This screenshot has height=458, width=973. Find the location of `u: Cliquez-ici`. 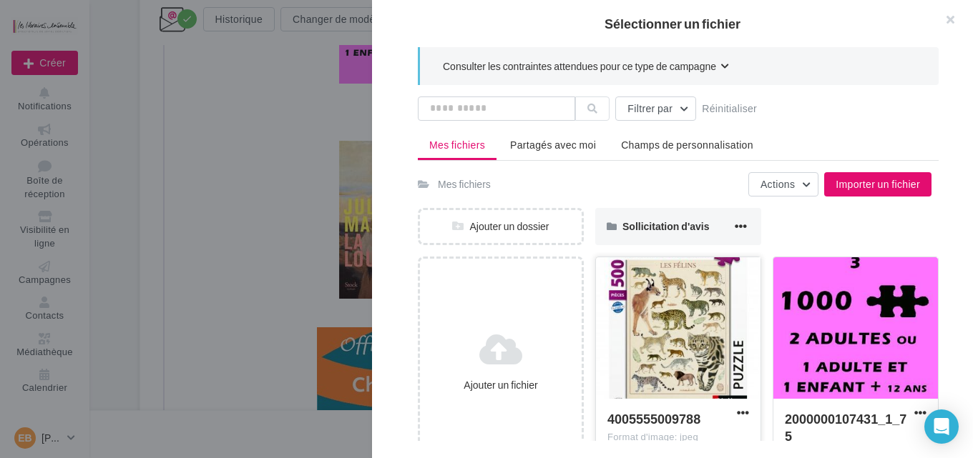

u: Cliquez-ici is located at coordinates (441, 16).